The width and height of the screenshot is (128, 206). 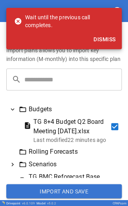 I want to click on div: CPAPcom, so click(x=120, y=203).